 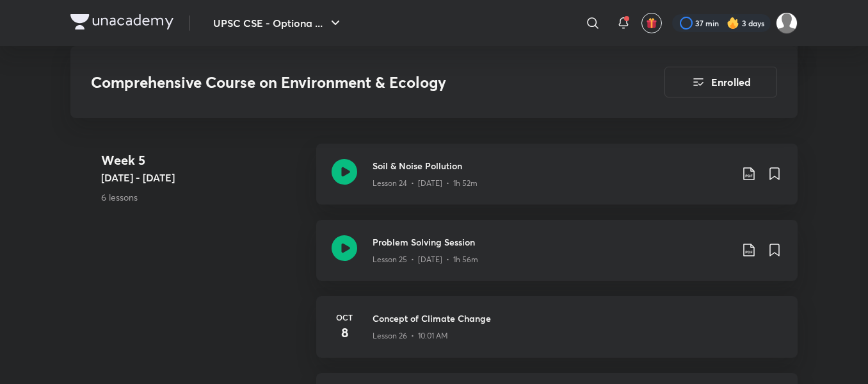 What do you see at coordinates (344, 332) in the screenshot?
I see `h4: 8` at bounding box center [344, 332].